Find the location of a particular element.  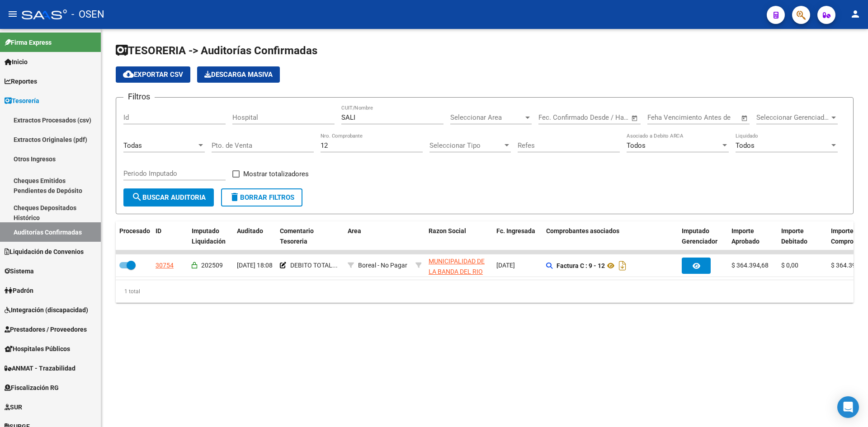

span: Comprobantes asociados is located at coordinates (583, 231).